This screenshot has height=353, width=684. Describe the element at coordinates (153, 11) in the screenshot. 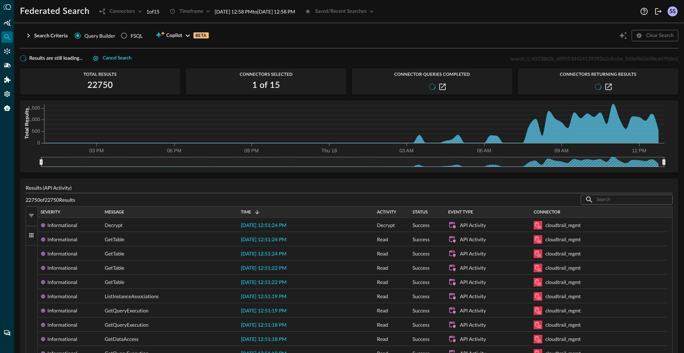

I see `p: 1 of 15` at that location.